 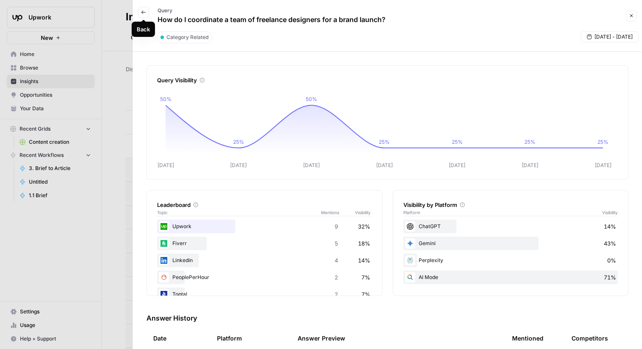 I want to click on h3: Answer History, so click(x=387, y=318).